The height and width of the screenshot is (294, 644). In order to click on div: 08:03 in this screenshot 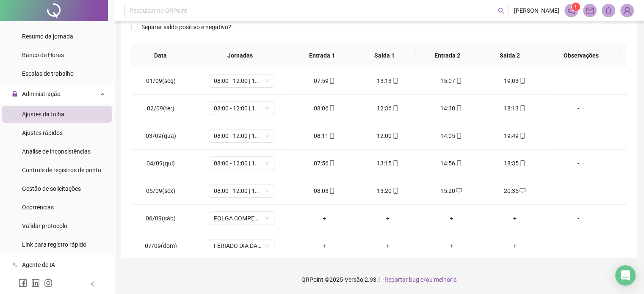, I will do `click(324, 191)`.